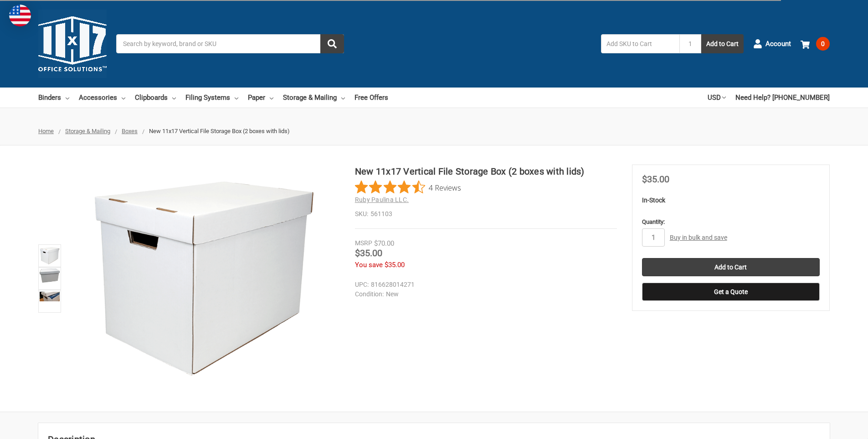 The height and width of the screenshot is (439, 868). I want to click on button: Rated 4.5 out of 5 stars from 4 reviews. Jump to reviews., so click(408, 187).